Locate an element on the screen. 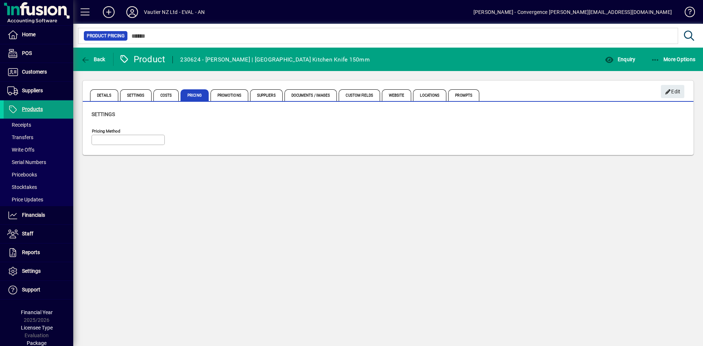 Image resolution: width=703 pixels, height=346 pixels. a: Financials is located at coordinates (38, 215).